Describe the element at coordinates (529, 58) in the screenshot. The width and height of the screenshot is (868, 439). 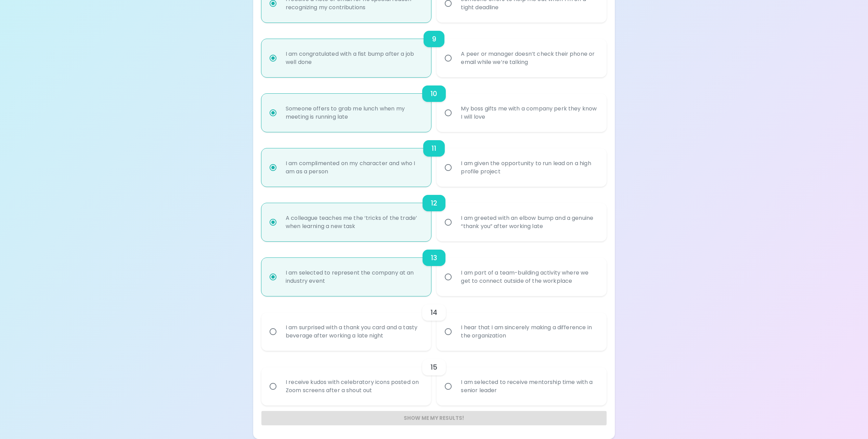
I see `div: A peer or manager doesn’t check their phone or email while we’re talking` at that location.